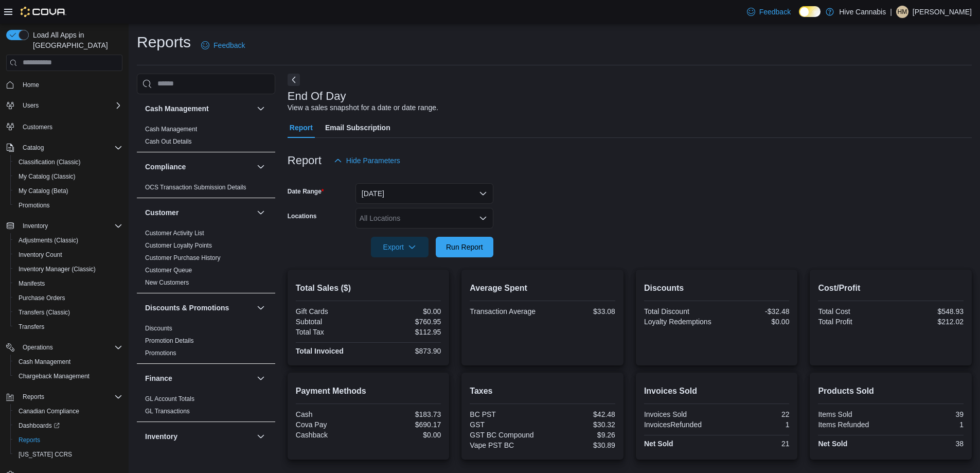  I want to click on div: Cashback, so click(331, 435).